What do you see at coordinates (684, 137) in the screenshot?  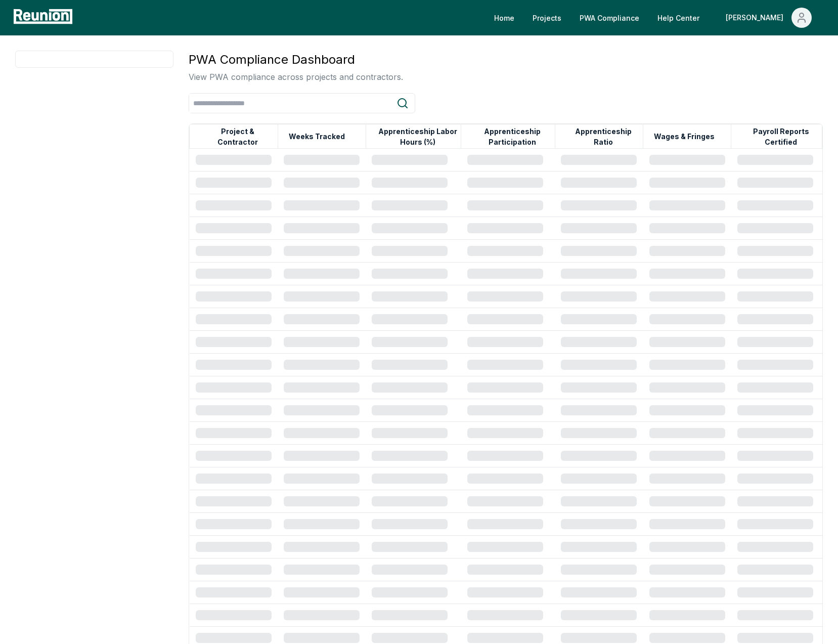 I see `button: Wages & Fringes` at bounding box center [684, 137].